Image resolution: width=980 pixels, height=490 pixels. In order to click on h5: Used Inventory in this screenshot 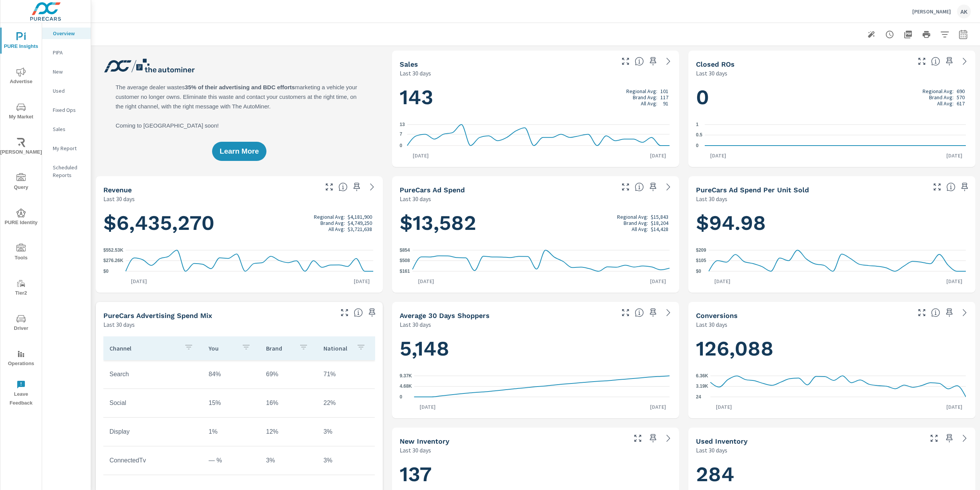, I will do `click(721, 441)`.